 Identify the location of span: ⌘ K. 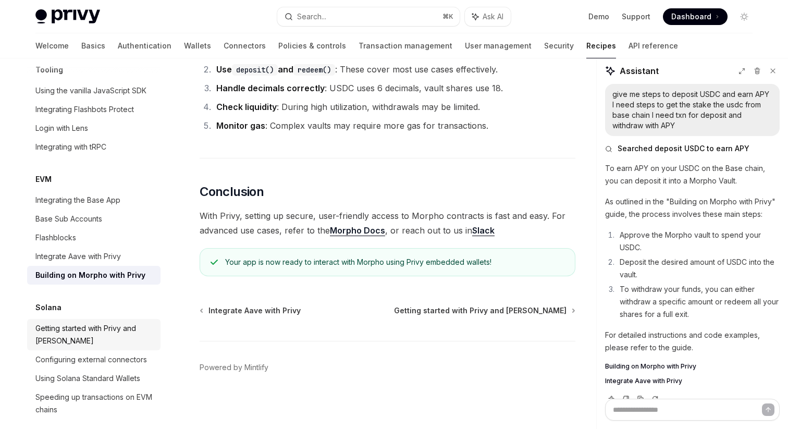
(448, 17).